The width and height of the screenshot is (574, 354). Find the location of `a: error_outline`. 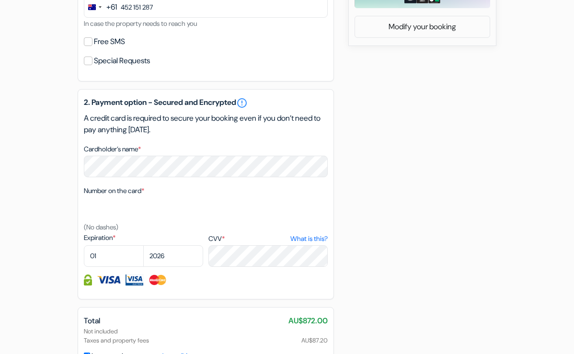

a: error_outline is located at coordinates (242, 103).